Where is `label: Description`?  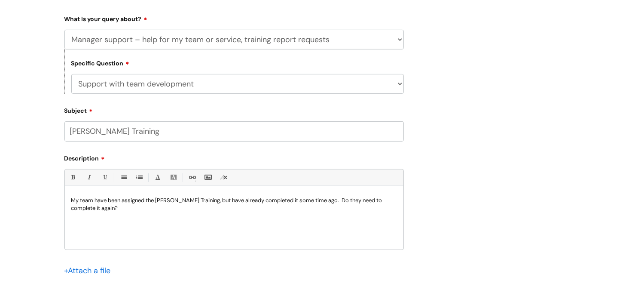 label: Description is located at coordinates (234, 157).